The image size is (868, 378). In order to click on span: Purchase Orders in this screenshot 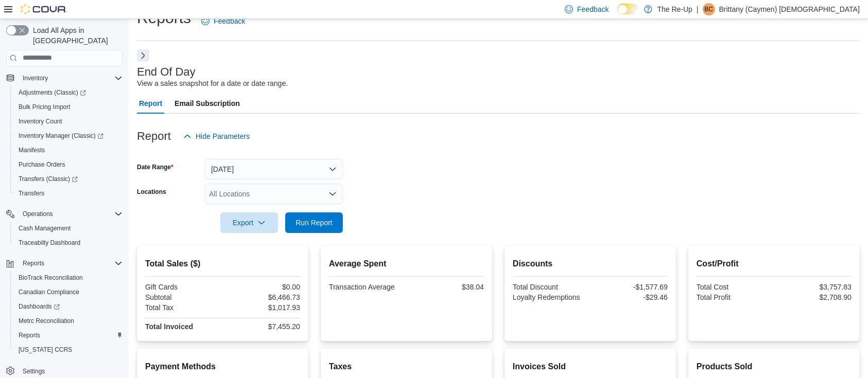, I will do `click(69, 164)`.